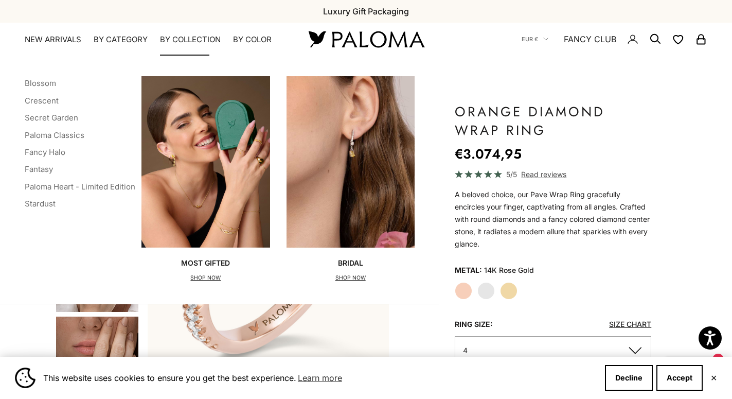 This screenshot has width=732, height=399. What do you see at coordinates (629, 378) in the screenshot?
I see `button: Decline` at bounding box center [629, 378].